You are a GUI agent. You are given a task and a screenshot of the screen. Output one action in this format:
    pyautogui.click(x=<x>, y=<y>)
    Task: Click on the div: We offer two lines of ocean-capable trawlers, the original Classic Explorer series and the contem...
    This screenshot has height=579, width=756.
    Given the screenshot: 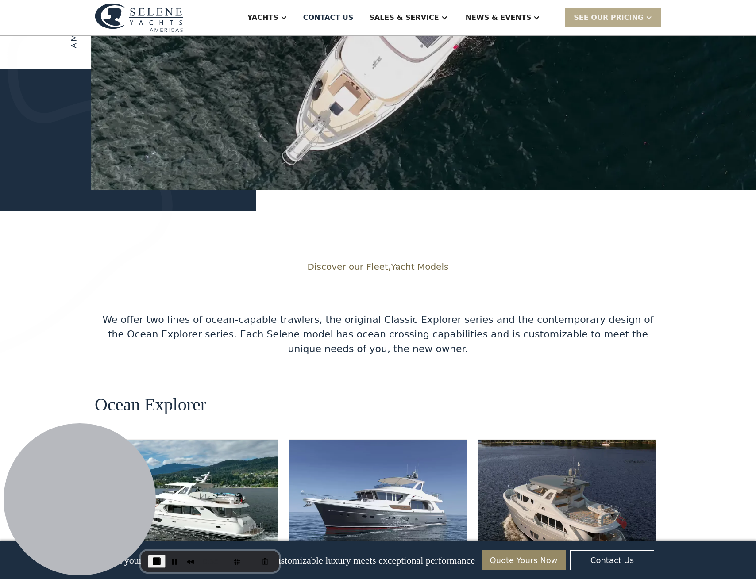 What is the action you would take?
    pyautogui.click(x=378, y=334)
    